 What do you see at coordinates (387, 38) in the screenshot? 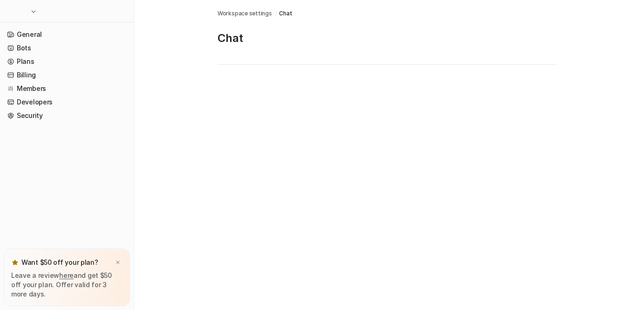
I see `p: Chat` at bounding box center [387, 38].